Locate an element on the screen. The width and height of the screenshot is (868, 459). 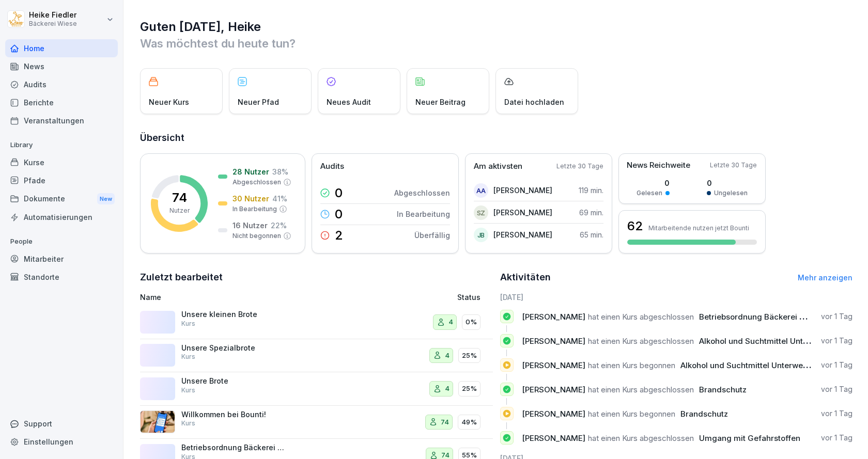
img: xh3bnih80d1pxcetv9zsuevg.png is located at coordinates (157, 422).